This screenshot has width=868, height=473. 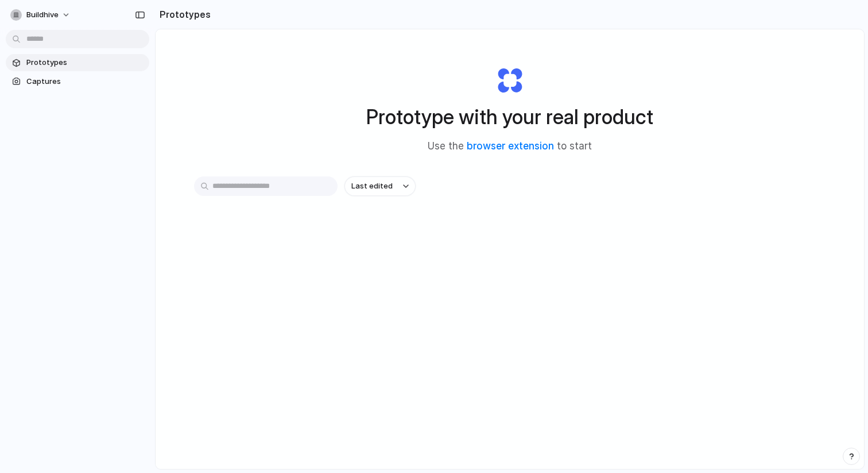 What do you see at coordinates (85, 81) in the screenshot?
I see `span: Captures` at bounding box center [85, 81].